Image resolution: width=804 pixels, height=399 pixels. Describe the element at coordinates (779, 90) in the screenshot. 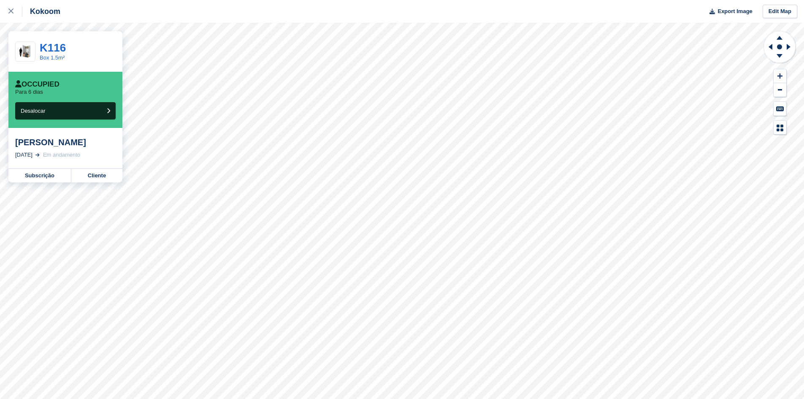

I see `button: Zoom Out` at that location.